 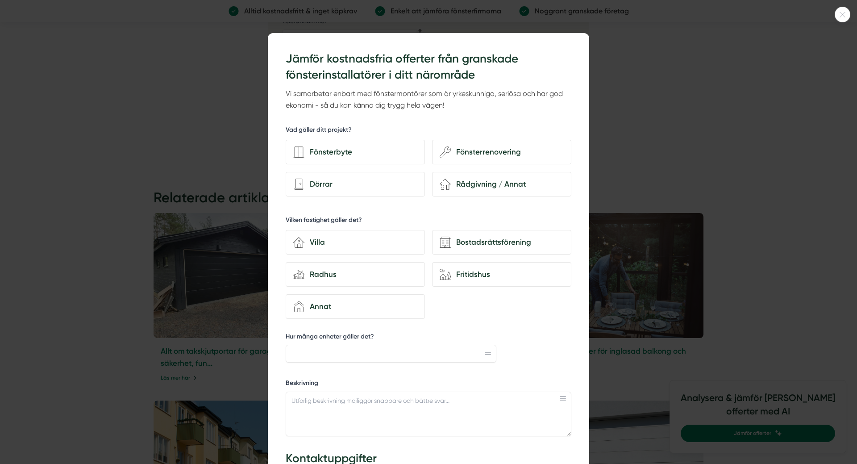 I want to click on label: Beskrivning, so click(x=428, y=384).